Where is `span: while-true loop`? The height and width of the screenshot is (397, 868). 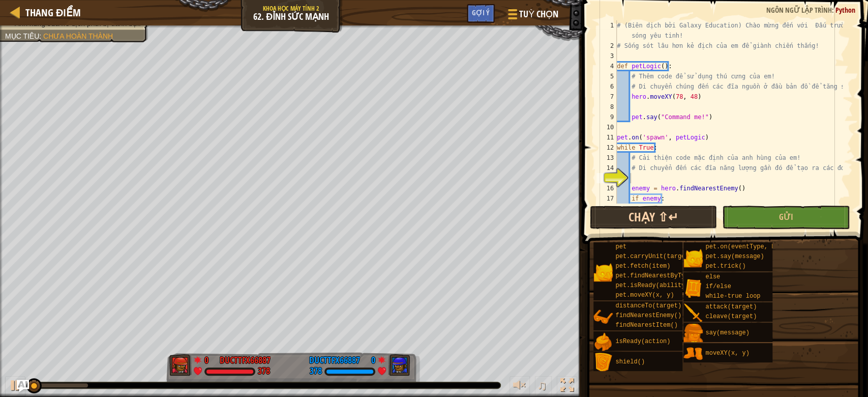
span: while-true loop is located at coordinates (733, 296).